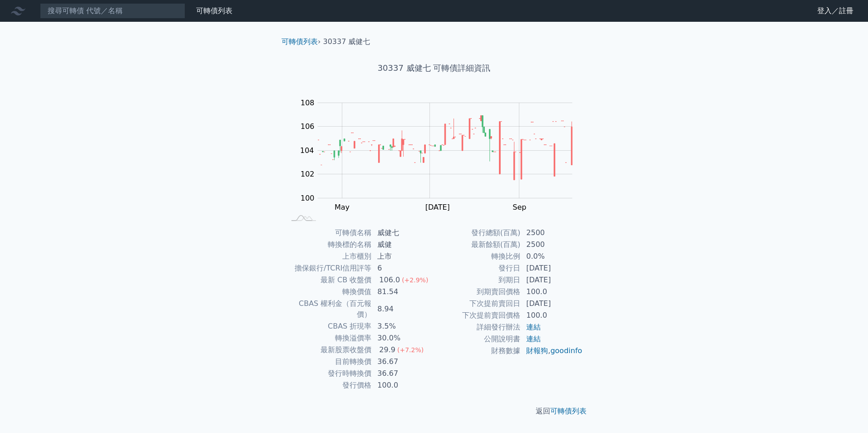 This screenshot has height=433, width=868. I want to click on td: 發行日, so click(477, 268).